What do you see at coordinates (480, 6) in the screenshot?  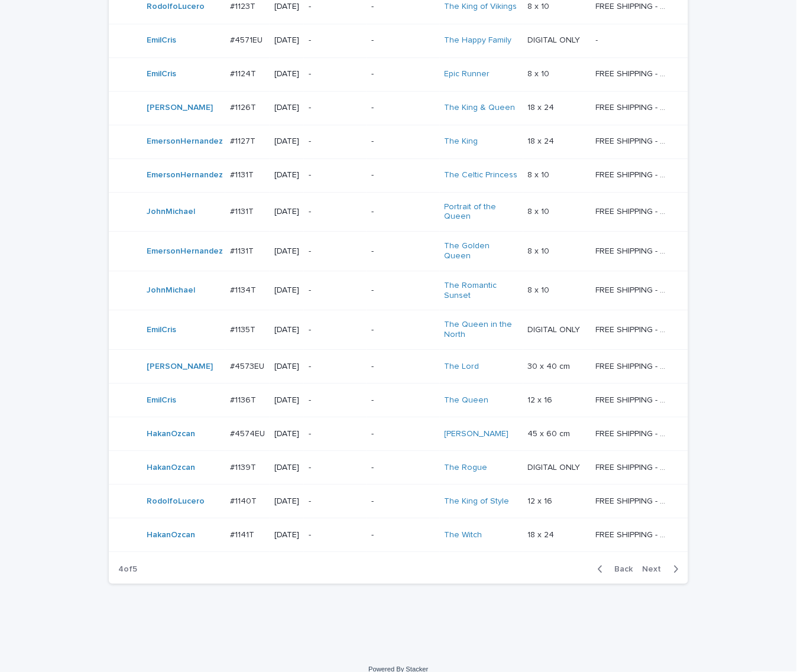 I see `a: The King of Vikings` at bounding box center [480, 6].